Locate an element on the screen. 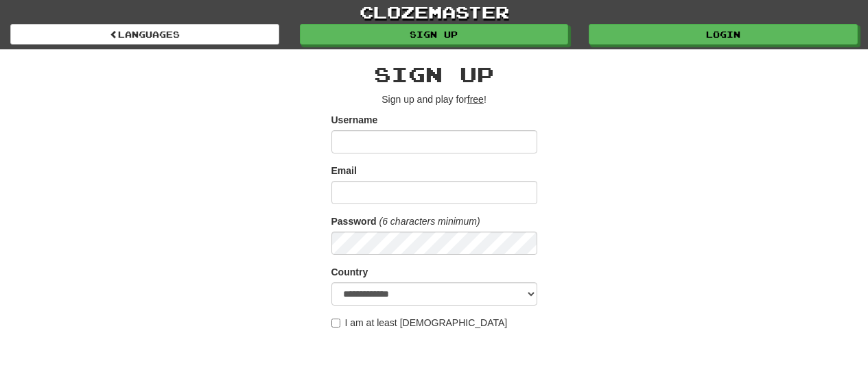  p: Sign up and play for ! is located at coordinates (434, 100).